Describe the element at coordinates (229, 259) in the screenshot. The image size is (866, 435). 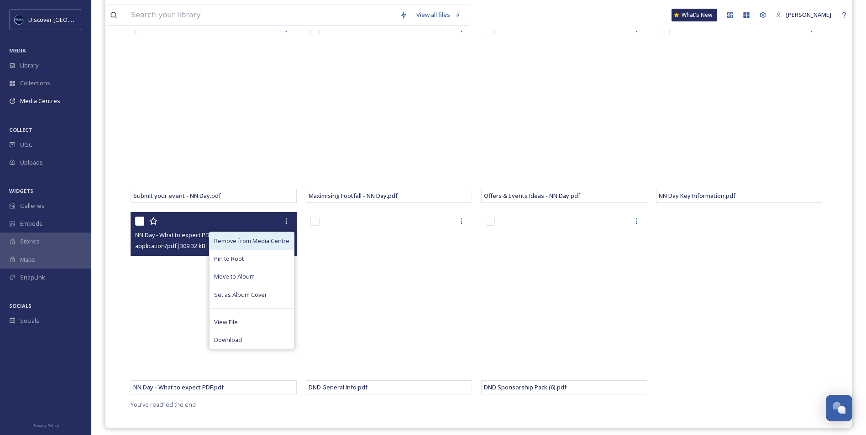
I see `span: Pin to Root` at that location.